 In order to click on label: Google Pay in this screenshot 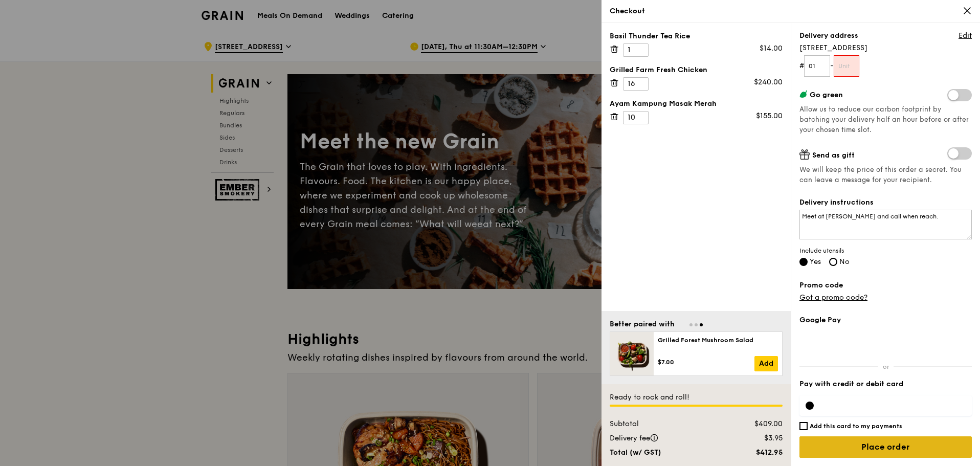, I will do `click(886, 320)`.